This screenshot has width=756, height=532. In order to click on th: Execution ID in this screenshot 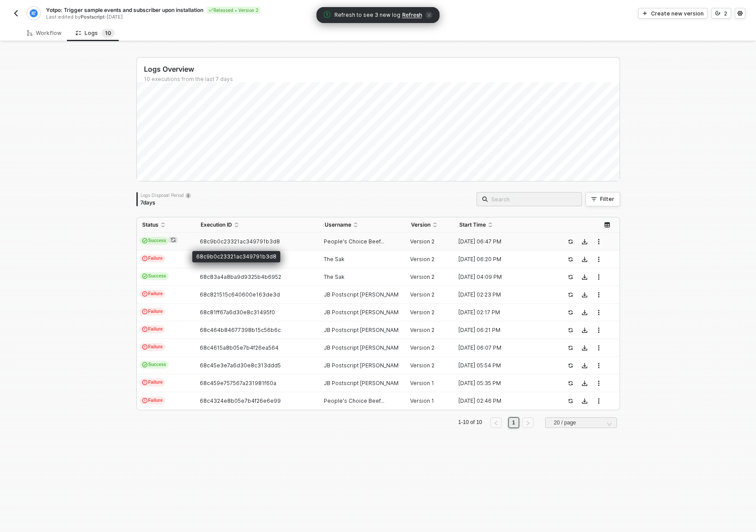, I will do `click(257, 225)`.